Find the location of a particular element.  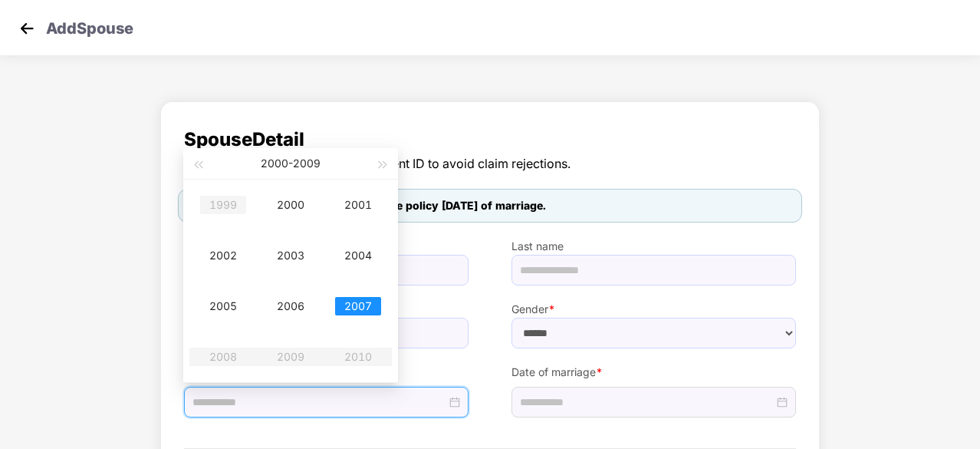

div: 2003 is located at coordinates (291, 256).